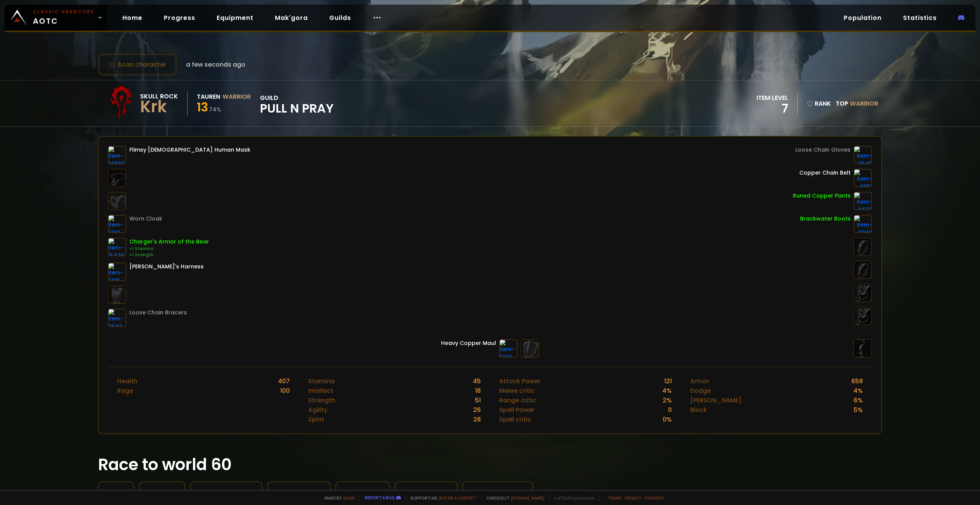  I want to click on a: Terms, so click(615, 498).